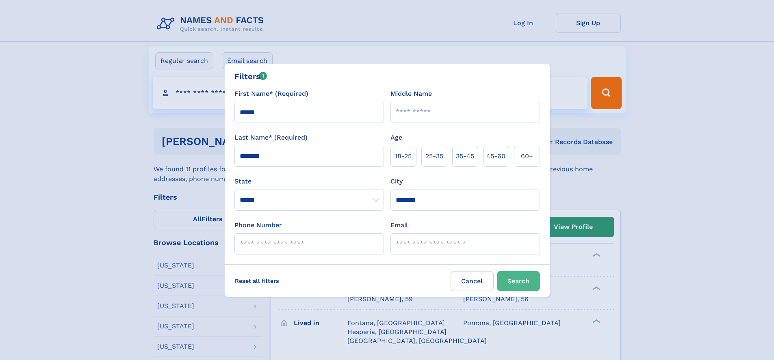 Image resolution: width=774 pixels, height=360 pixels. Describe the element at coordinates (403, 156) in the screenshot. I see `span: 18‑25` at that location.